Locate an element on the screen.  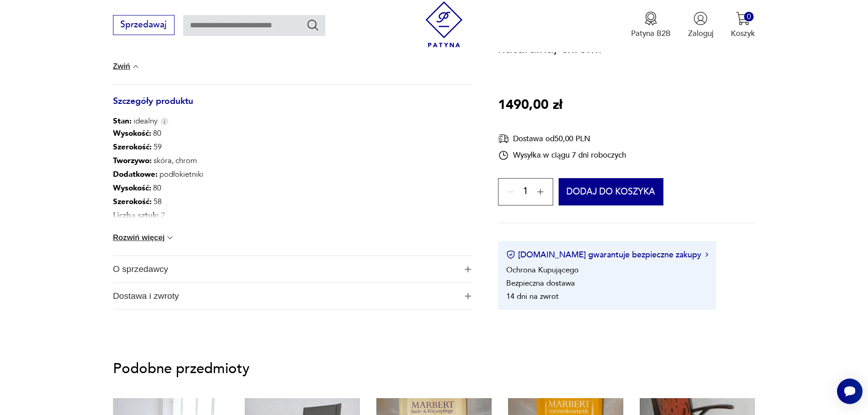
button: Patyna B2B is located at coordinates (651, 25).